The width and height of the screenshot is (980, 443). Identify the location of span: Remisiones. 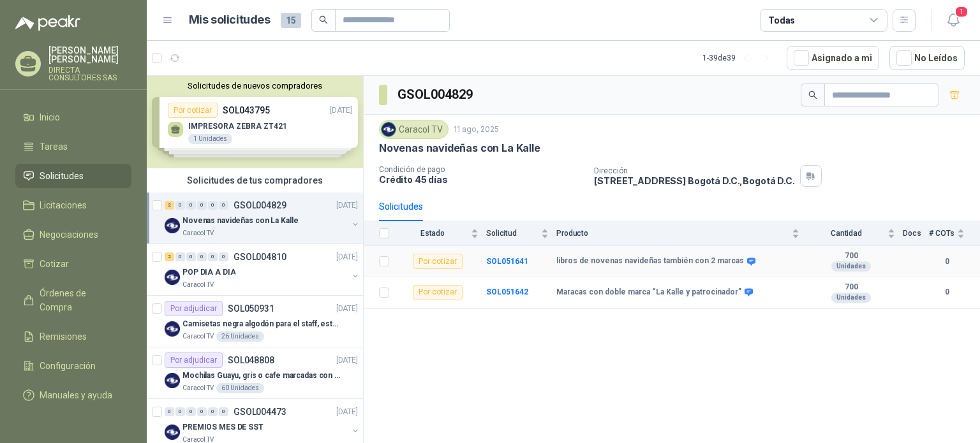
(63, 337).